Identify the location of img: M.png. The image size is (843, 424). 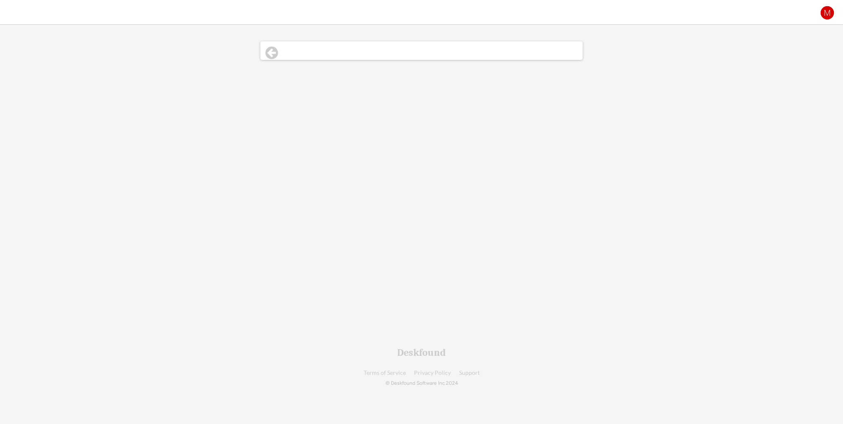
(827, 13).